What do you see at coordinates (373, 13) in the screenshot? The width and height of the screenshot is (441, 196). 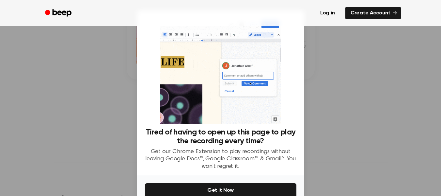 I see `a: Create Account` at bounding box center [373, 13].